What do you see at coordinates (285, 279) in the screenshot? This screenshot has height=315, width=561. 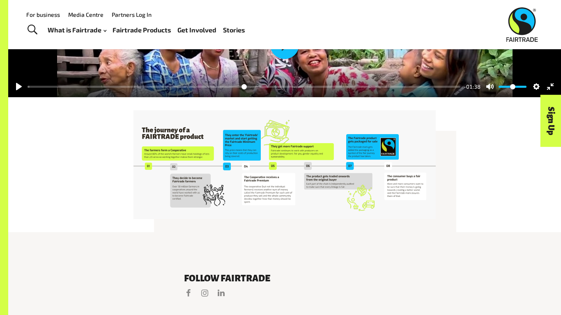 I see `h6: Follow Fairtrade` at bounding box center [285, 279].